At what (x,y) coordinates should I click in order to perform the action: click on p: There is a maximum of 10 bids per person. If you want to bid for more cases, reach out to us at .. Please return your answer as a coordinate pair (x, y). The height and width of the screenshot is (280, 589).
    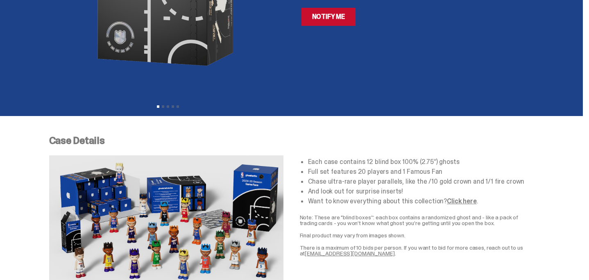
    Looking at the image, I should click on (417, 250).